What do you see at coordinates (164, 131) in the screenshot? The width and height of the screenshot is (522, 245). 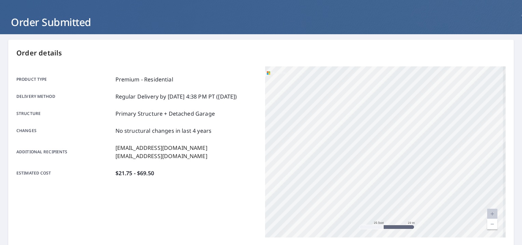 I see `p: No structural changes in last 4 years` at bounding box center [164, 131].